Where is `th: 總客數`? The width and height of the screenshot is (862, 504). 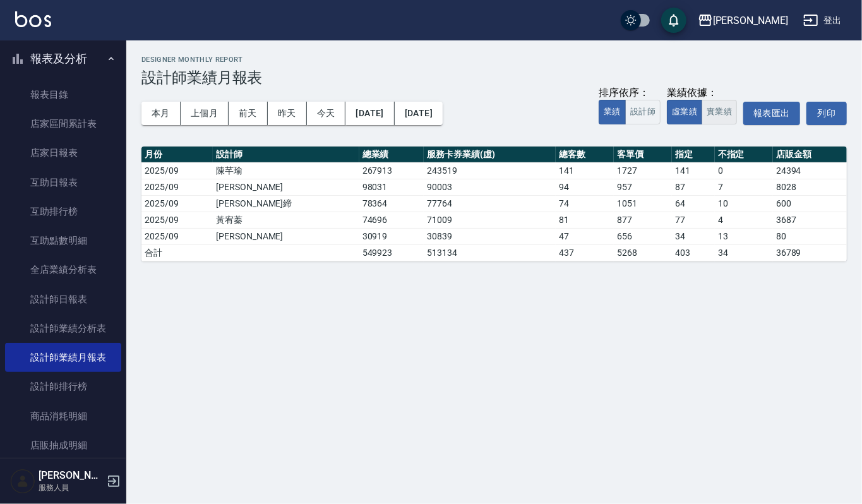
th: 總客數 is located at coordinates (585, 154).